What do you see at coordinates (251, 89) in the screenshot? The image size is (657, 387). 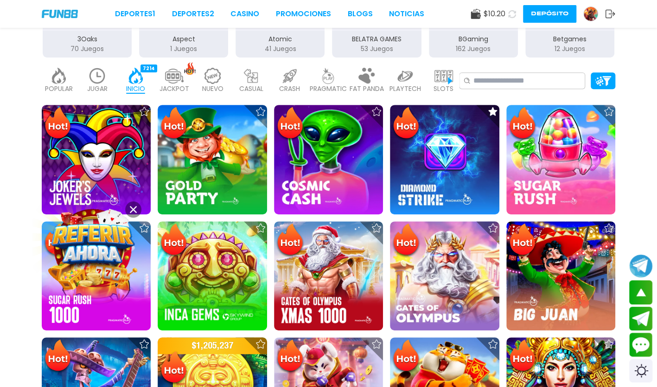 I see `p: CASUAL` at bounding box center [251, 89].